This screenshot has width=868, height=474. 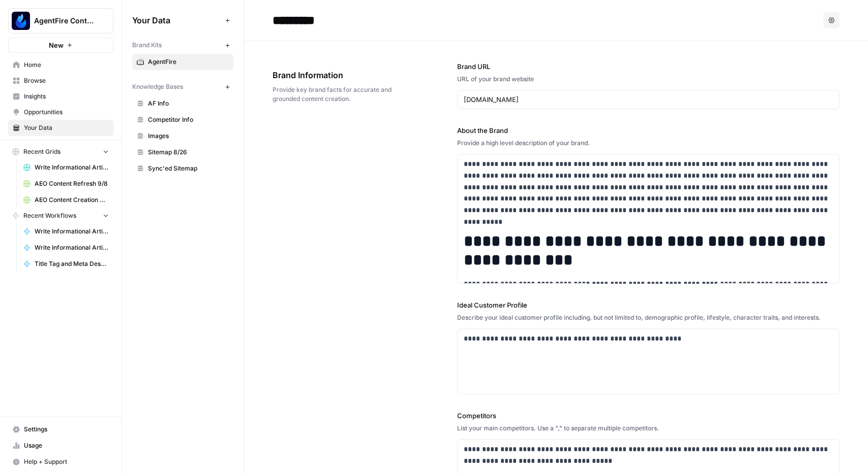 I want to click on span: Sync'ed Sitemap, so click(x=188, y=168).